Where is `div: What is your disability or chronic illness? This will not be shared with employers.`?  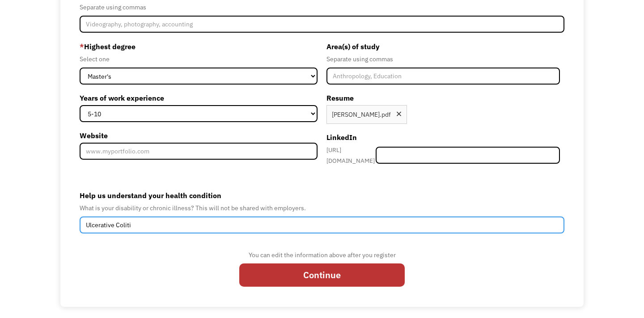
div: What is your disability or chronic illness? This will not be shared with employers. is located at coordinates (322, 208).